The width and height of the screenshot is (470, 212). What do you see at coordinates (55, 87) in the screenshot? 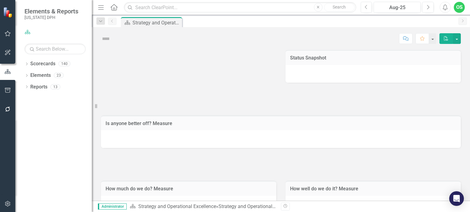
I see `div: 13` at bounding box center [55, 87].